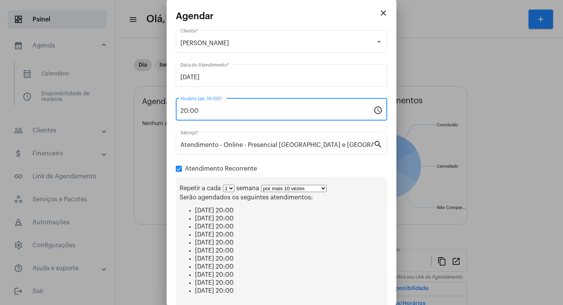 The width and height of the screenshot is (563, 305). I want to click on input: Pesquisar serviço, so click(277, 145).